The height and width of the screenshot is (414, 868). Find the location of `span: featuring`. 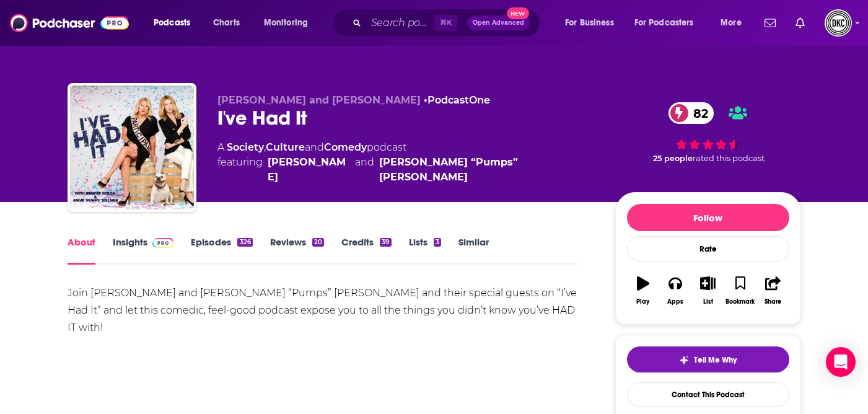

span: featuring is located at coordinates (406, 169).